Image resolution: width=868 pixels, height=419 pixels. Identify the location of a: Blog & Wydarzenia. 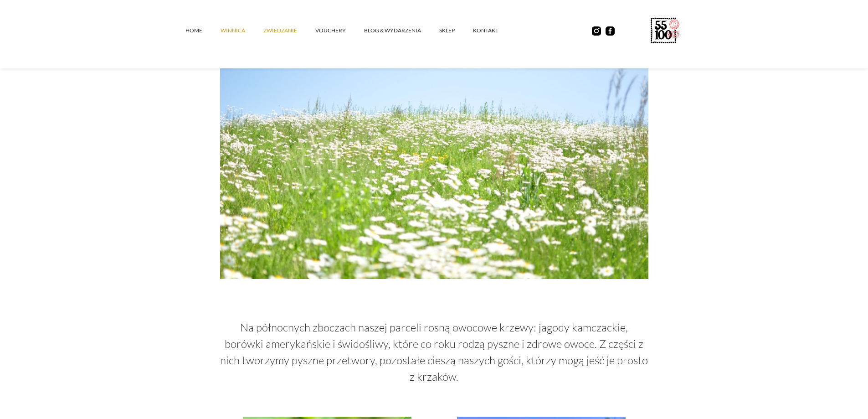
(401, 30).